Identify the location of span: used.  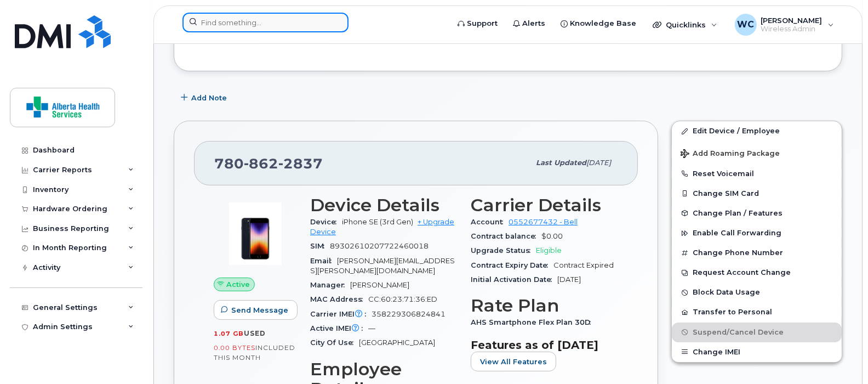
(255, 333).